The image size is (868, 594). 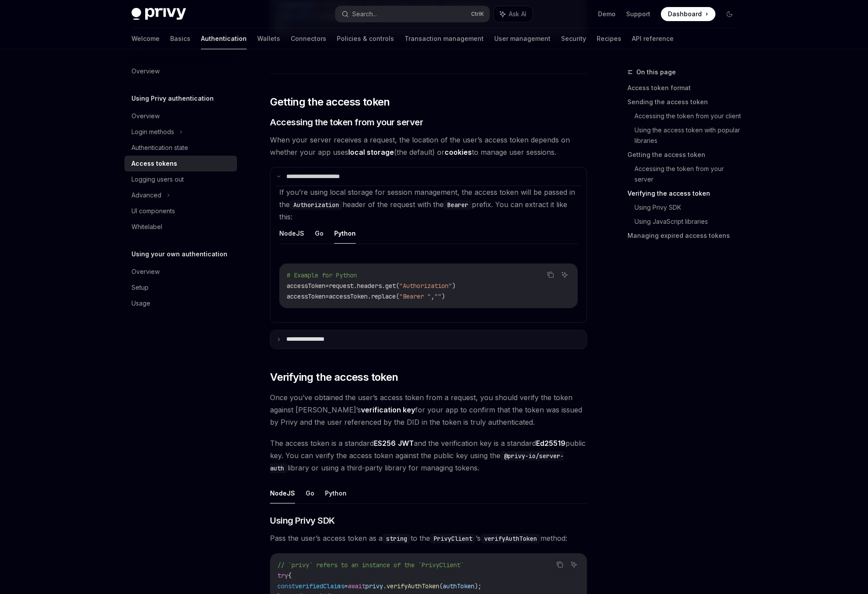 What do you see at coordinates (729, 14) in the screenshot?
I see `button: Toggle dark mode` at bounding box center [729, 14].